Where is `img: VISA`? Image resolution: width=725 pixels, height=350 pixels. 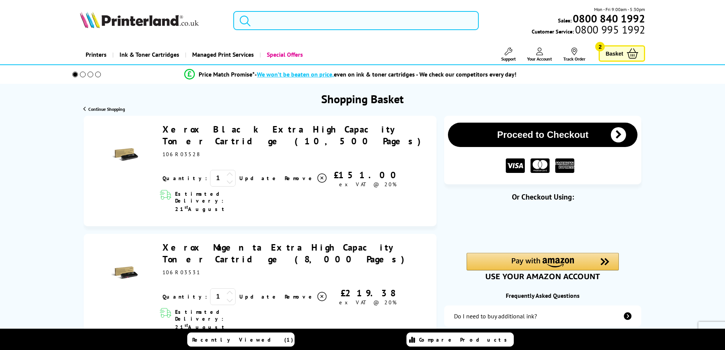 img: VISA is located at coordinates (516, 166).